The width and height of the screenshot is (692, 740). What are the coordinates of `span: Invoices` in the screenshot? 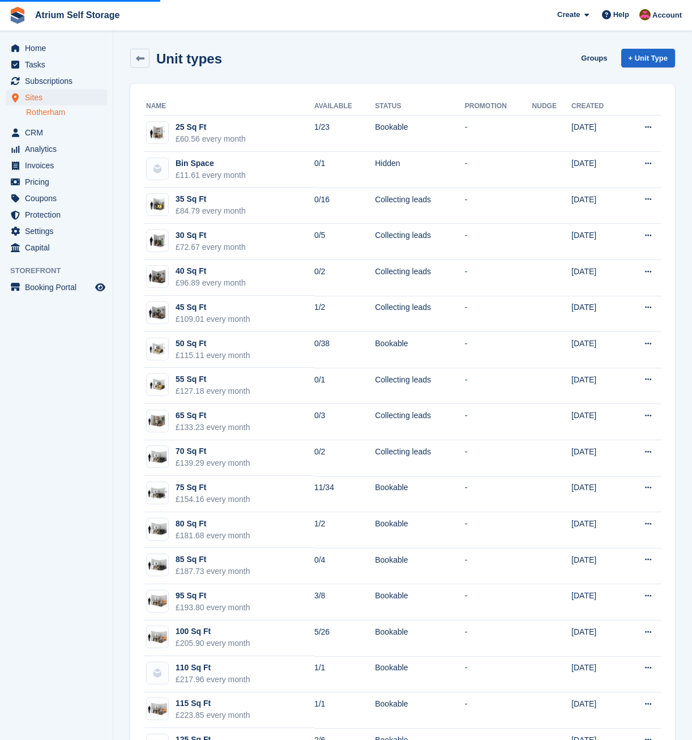 It's located at (59, 165).